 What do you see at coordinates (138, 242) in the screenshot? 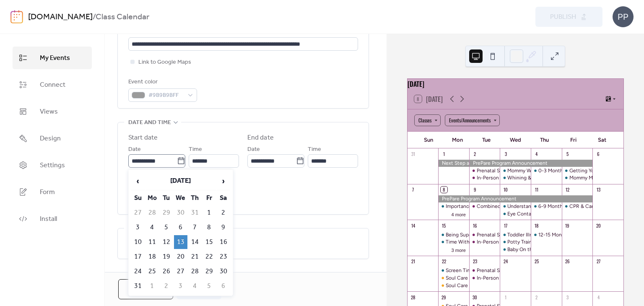
I see `td: 10` at bounding box center [138, 242].